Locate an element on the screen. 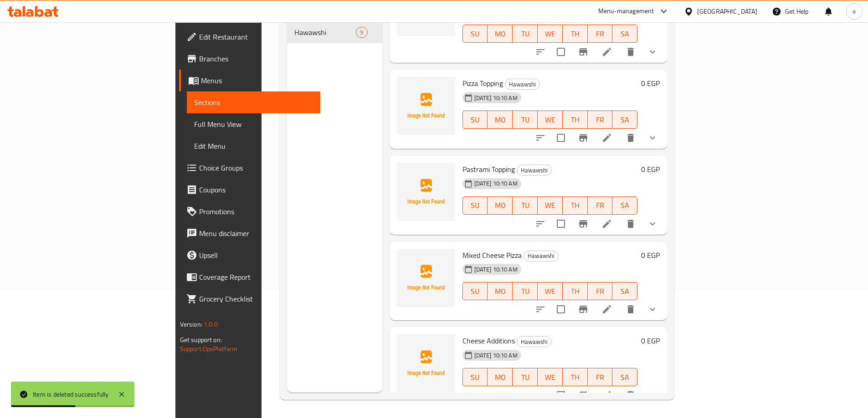 This screenshot has width=868, height=418. h6: 0 EGP is located at coordinates (650, 84).